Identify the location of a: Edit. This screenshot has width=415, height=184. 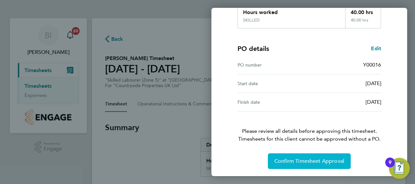
(376, 49).